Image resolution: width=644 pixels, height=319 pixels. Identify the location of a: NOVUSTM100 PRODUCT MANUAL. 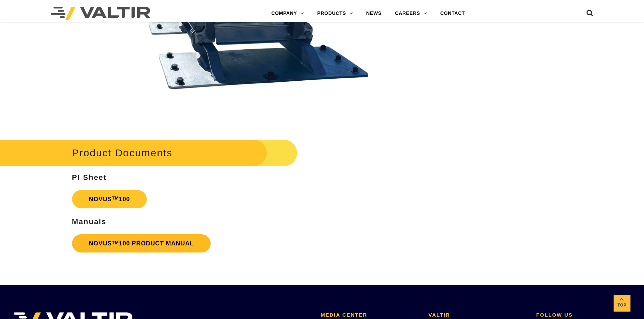
(141, 244).